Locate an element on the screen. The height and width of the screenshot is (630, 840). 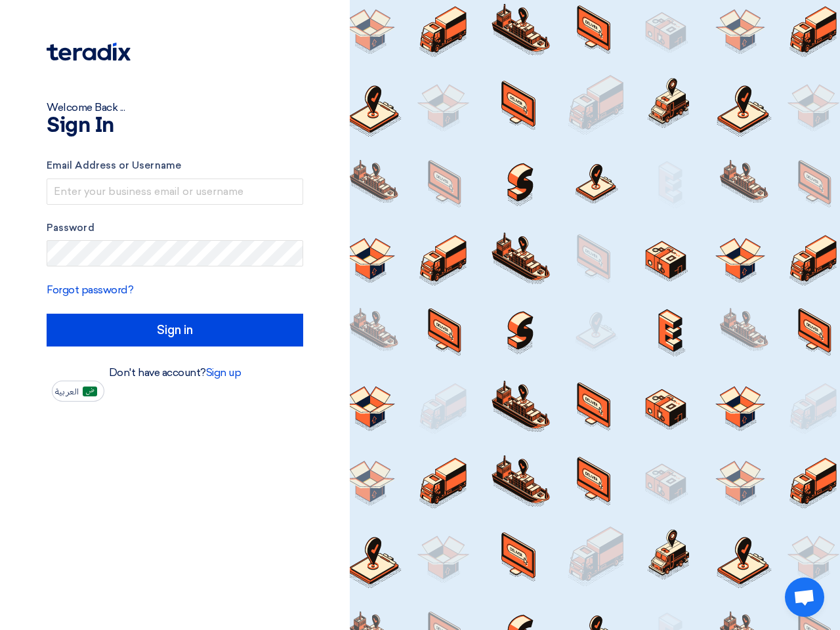
button: العربية is located at coordinates (78, 391).